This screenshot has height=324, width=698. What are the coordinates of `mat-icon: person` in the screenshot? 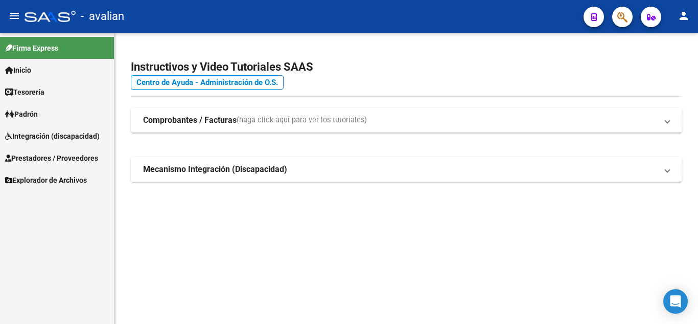 It's located at (684, 16).